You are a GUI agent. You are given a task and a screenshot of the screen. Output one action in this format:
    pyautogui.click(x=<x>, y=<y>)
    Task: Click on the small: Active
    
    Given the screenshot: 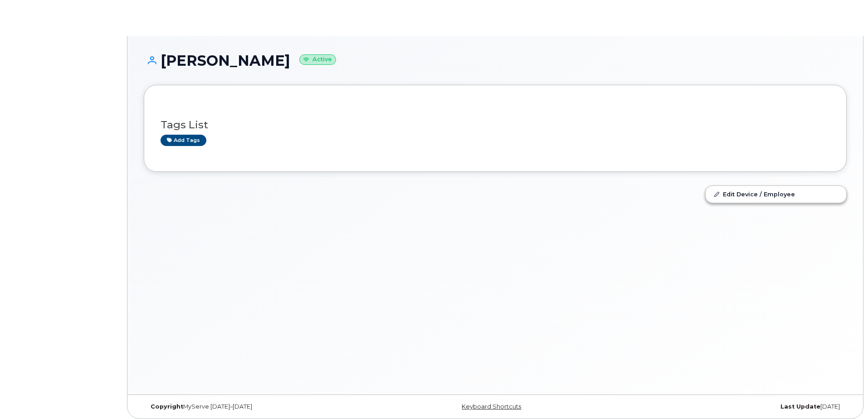 What is the action you would take?
    pyautogui.click(x=318, y=60)
    